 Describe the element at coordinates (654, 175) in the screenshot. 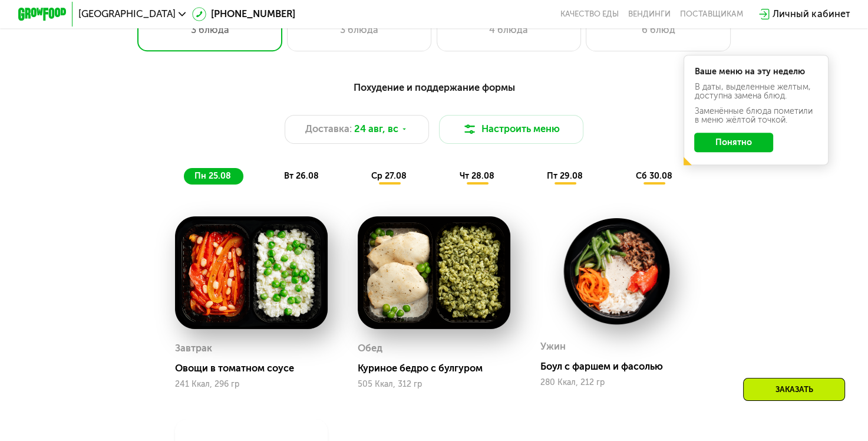

I see `span: сб 30.08` at that location.